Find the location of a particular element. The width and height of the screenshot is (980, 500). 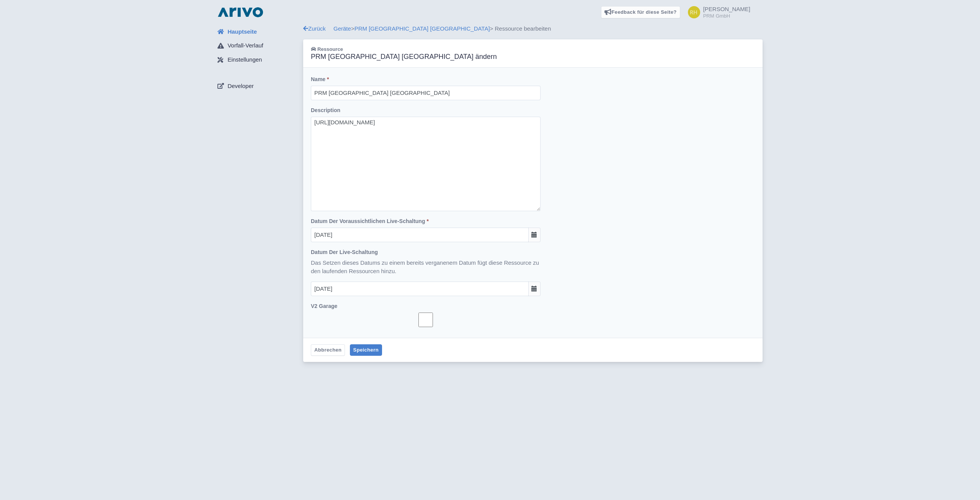

input: False is located at coordinates (425, 320).